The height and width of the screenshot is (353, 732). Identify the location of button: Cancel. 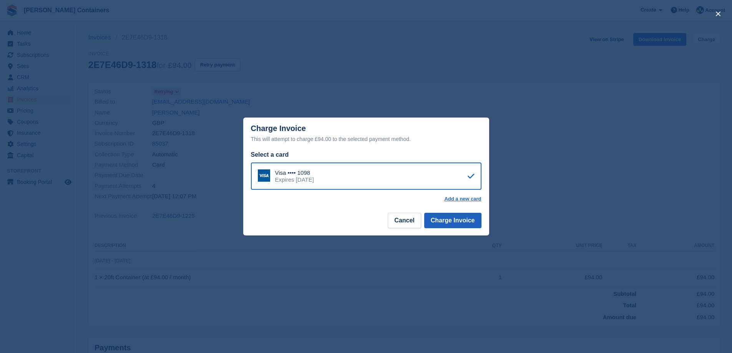
(404, 220).